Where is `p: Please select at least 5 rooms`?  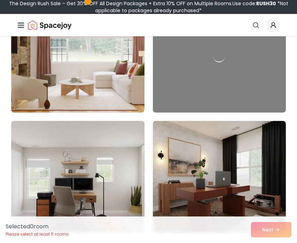
p: Please select at least 5 rooms is located at coordinates (37, 234).